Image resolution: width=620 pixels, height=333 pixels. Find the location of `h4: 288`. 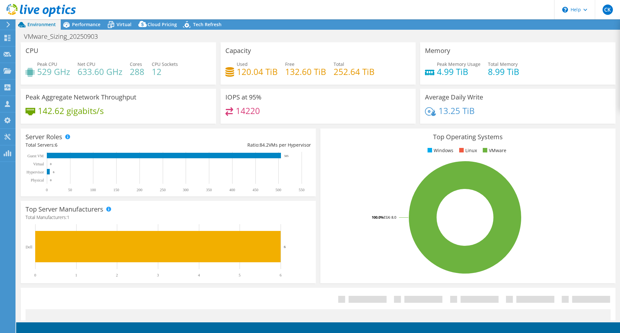

h4: 288 is located at coordinates (137, 72).